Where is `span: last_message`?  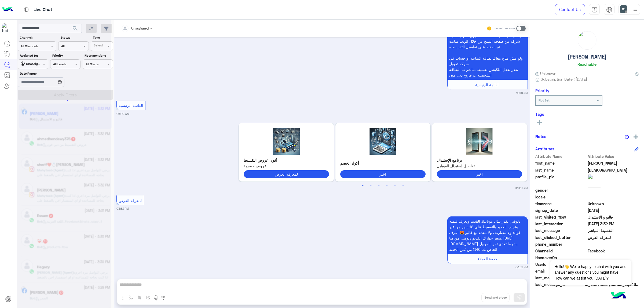 span: last_message is located at coordinates (561, 230).